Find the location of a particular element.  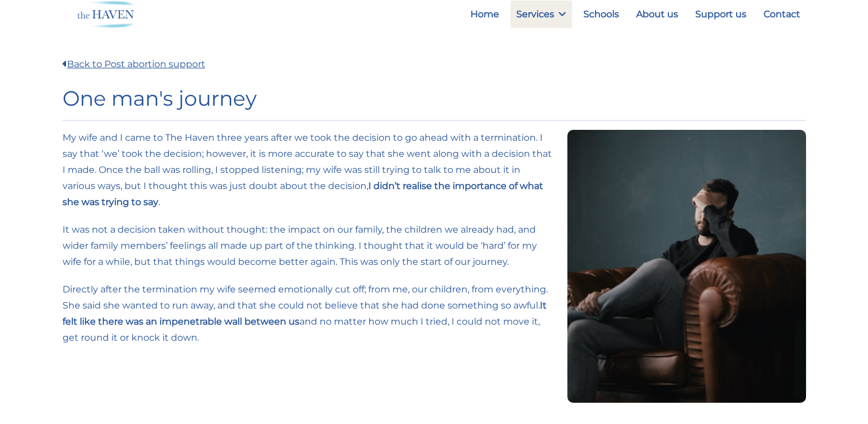

img: Photo of a man sitting on a sofa hold his head in one hand is located at coordinates (686, 266).